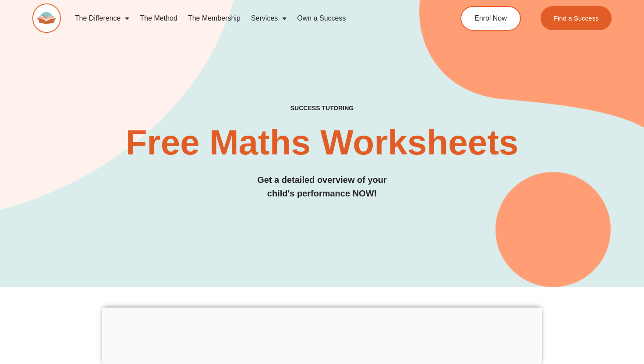  Describe the element at coordinates (102, 18) in the screenshot. I see `a: The Difference` at that location.